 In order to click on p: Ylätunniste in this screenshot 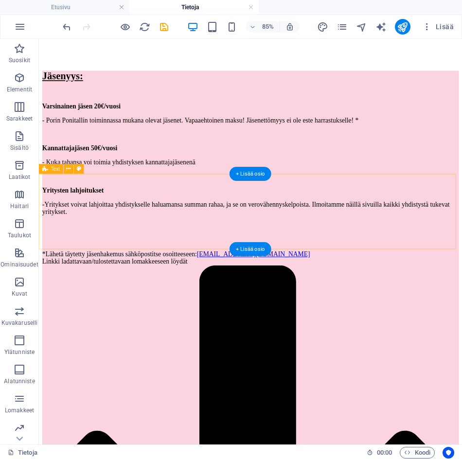, I will do `click(19, 352)`.